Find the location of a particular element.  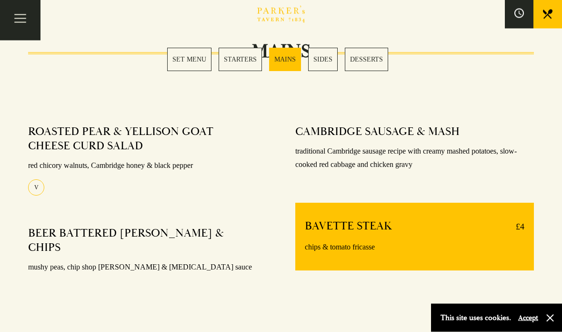

a: 4 / 5 is located at coordinates (323, 59).